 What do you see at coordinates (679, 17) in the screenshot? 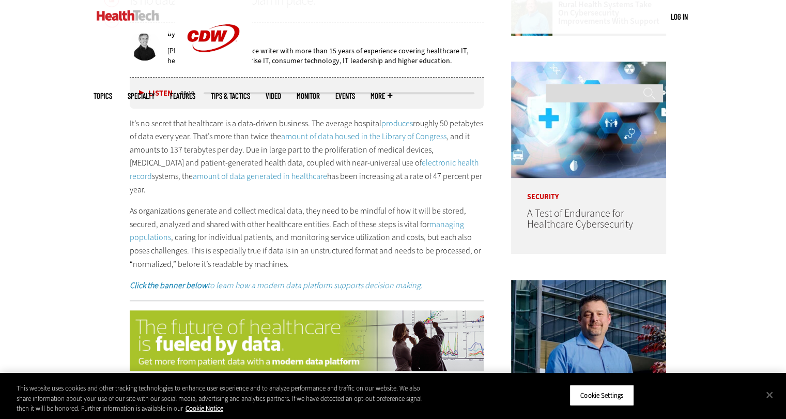
I see `a: Log in` at bounding box center [679, 17].